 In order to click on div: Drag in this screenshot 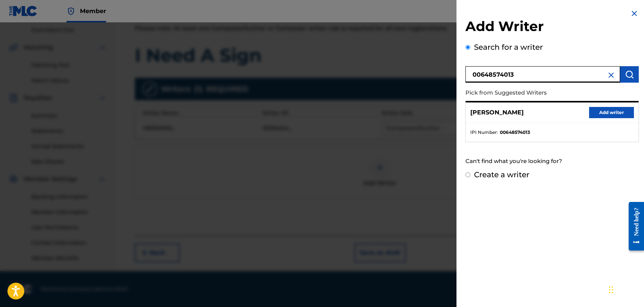, I will do `click(611, 290)`.